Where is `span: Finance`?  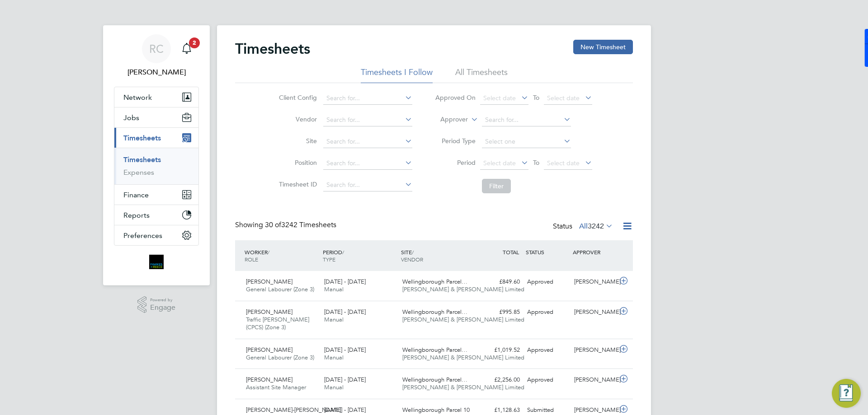 span: Finance is located at coordinates (136, 195).